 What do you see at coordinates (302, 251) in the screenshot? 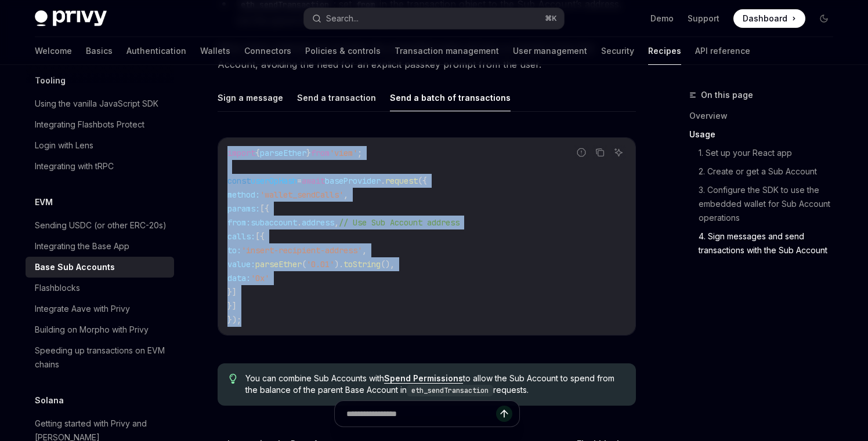
I see `span: 'insert-recipient-address'` at bounding box center [302, 251].